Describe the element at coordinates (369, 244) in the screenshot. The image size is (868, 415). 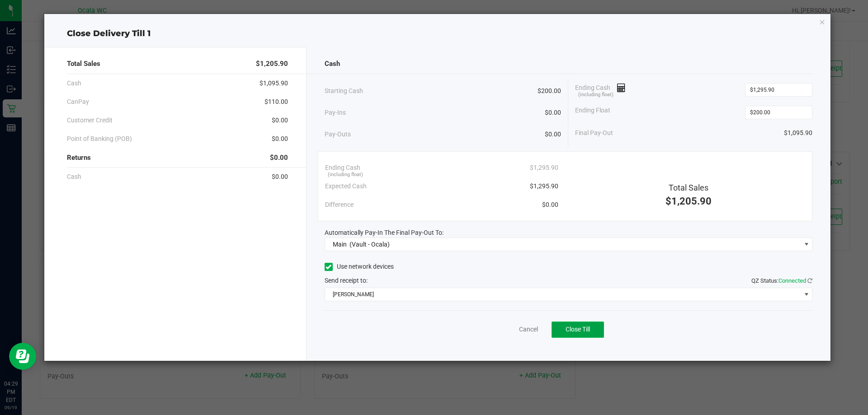
I see `span: (Vault - Ocala)` at that location.